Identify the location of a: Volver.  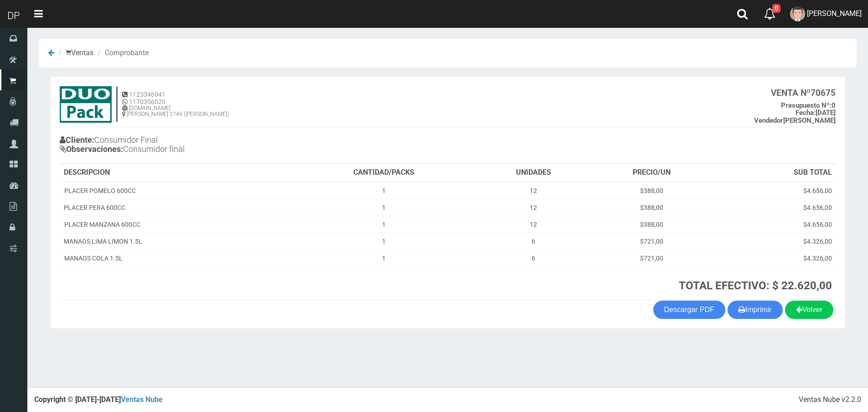
(809, 310).